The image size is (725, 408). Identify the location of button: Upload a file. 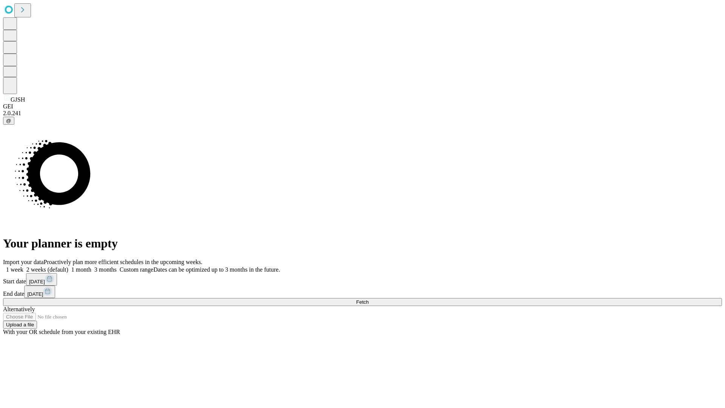
(20, 324).